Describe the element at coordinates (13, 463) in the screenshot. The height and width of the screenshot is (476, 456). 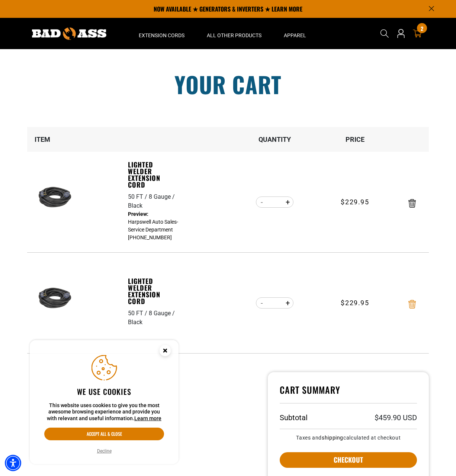
I see `div: Accessibility Menu` at that location.